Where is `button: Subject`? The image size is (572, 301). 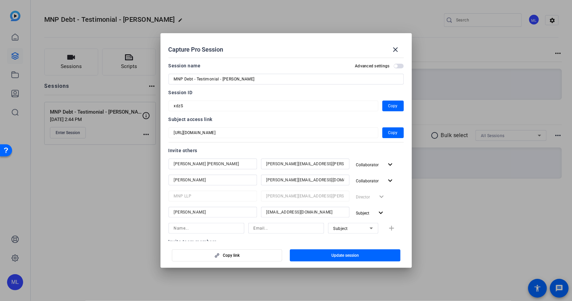 button: Subject is located at coordinates (371, 213).